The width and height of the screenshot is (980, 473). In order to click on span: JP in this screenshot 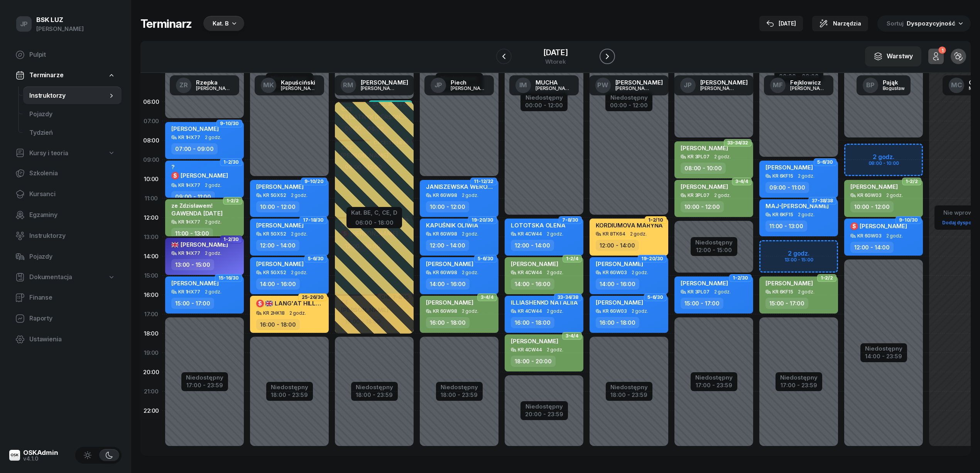, I will do `click(24, 24)`.